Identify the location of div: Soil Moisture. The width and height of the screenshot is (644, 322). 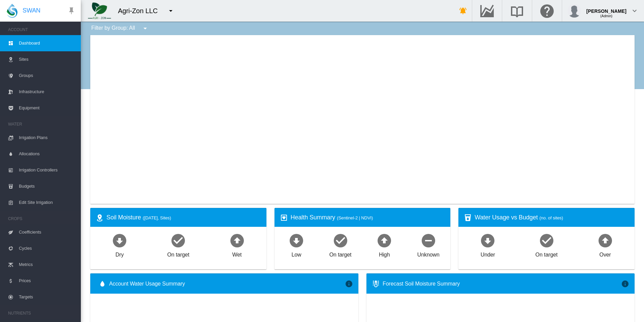
(184, 217).